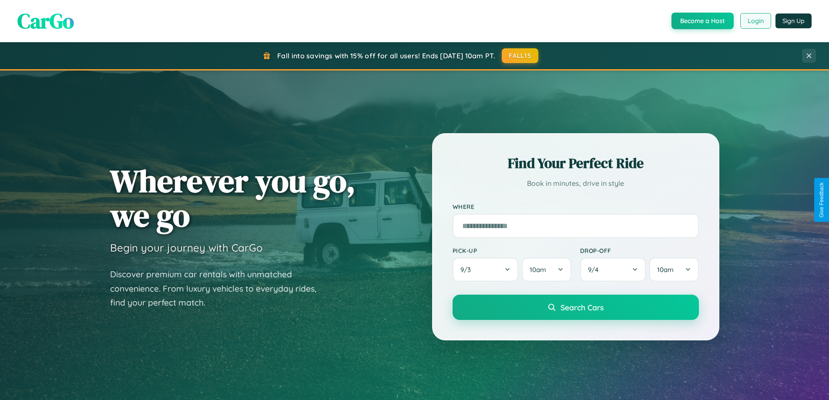  What do you see at coordinates (511, 250) in the screenshot?
I see `label: Pick-up` at bounding box center [511, 250].